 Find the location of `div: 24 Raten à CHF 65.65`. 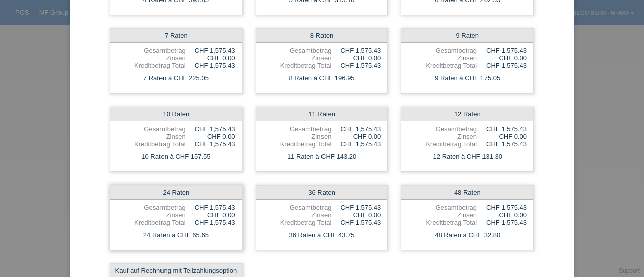

div: 24 Raten à CHF 65.65 is located at coordinates (176, 235).